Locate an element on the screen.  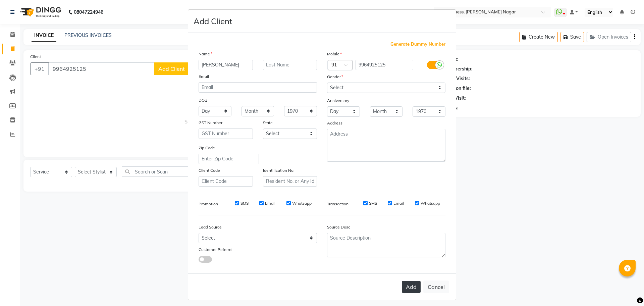
button: Cancel is located at coordinates (436, 287).